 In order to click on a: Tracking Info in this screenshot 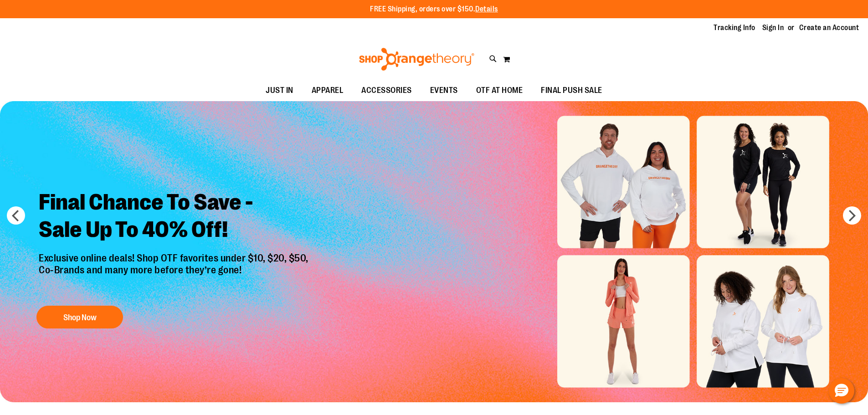, I will do `click(734, 27)`.